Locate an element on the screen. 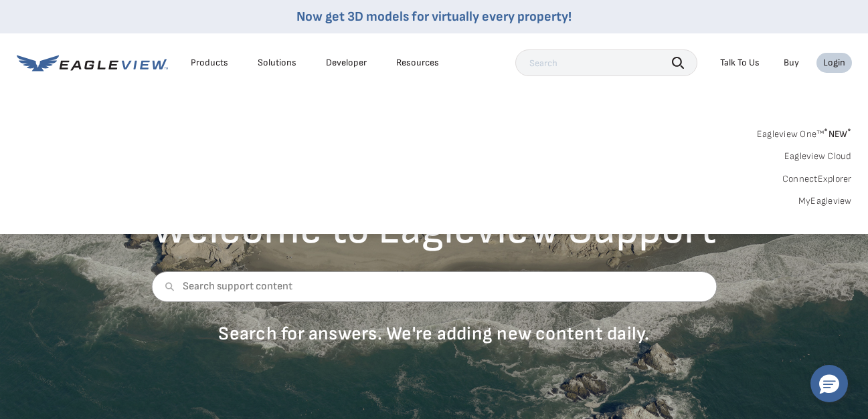 This screenshot has height=419, width=868. input: Search is located at coordinates (607, 63).